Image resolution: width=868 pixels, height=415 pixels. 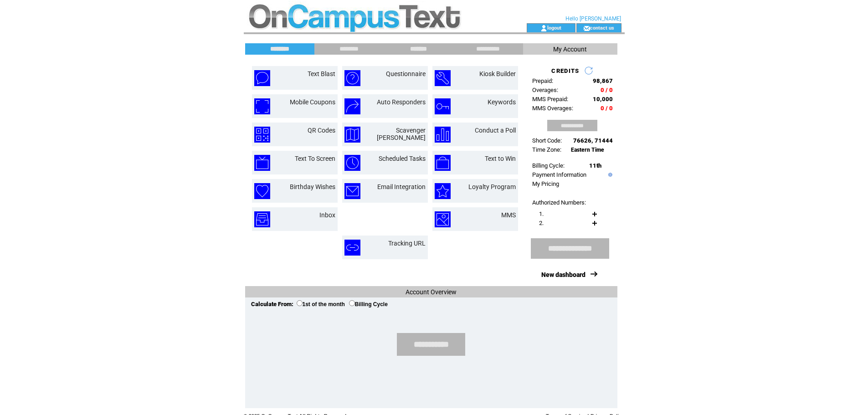 What do you see at coordinates (542, 214) in the screenshot?
I see `span: 1.` at bounding box center [542, 214].